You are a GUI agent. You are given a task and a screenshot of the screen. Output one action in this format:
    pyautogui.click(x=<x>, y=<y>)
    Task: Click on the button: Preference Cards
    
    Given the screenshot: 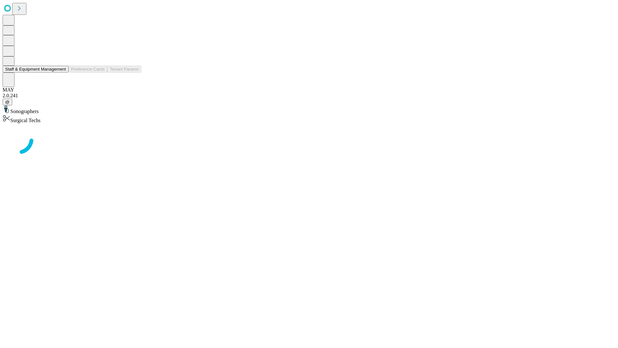 What is the action you would take?
    pyautogui.click(x=88, y=69)
    